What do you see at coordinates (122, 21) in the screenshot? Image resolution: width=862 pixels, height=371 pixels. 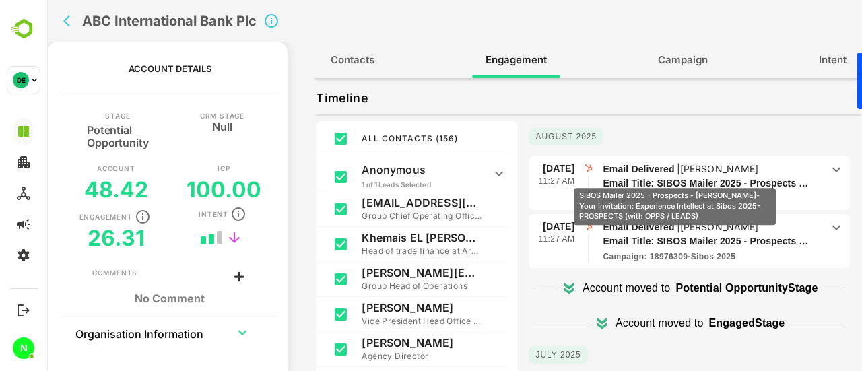 I see `h2: ABC International Bank Plc` at bounding box center [122, 21].